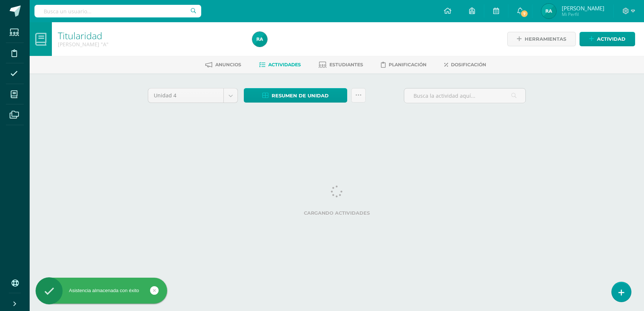  I want to click on span: Actividades, so click(285, 65).